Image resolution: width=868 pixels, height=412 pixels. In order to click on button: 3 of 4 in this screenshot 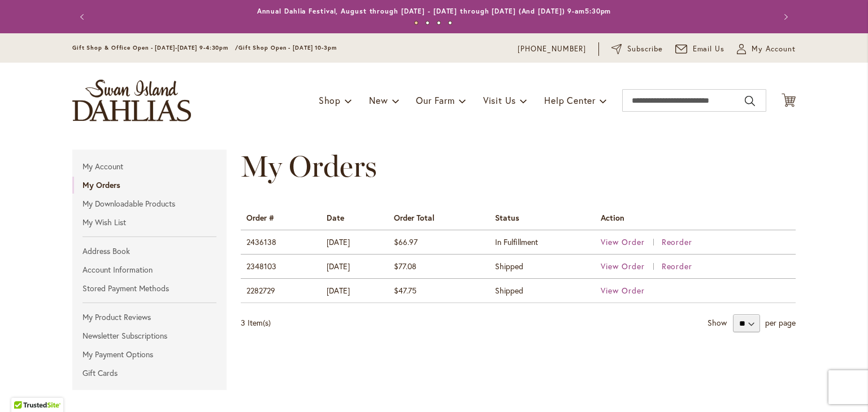, I will do `click(438, 23)`.